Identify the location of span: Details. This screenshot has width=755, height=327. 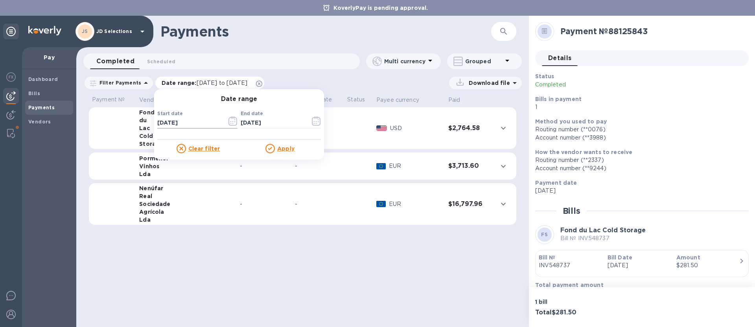
(560, 58).